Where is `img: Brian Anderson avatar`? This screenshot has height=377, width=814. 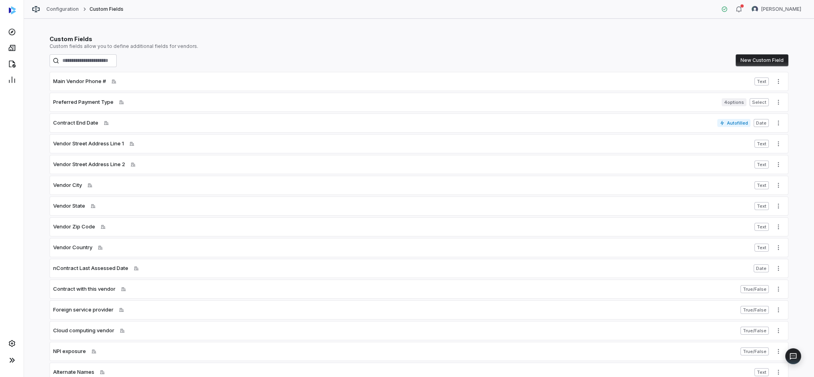
img: Brian Anderson avatar is located at coordinates (755, 9).